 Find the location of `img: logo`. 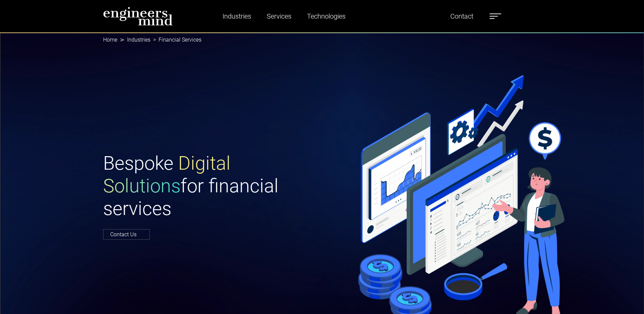

img: logo is located at coordinates (138, 16).